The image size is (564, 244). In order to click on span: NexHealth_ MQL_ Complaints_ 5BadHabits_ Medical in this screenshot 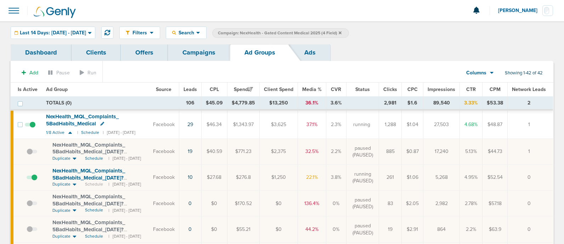, I will do `click(82, 120)`.